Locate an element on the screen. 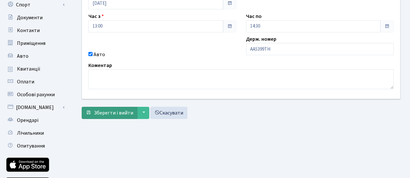 The width and height of the screenshot is (410, 178). span: Особові рахунки is located at coordinates (36, 94).